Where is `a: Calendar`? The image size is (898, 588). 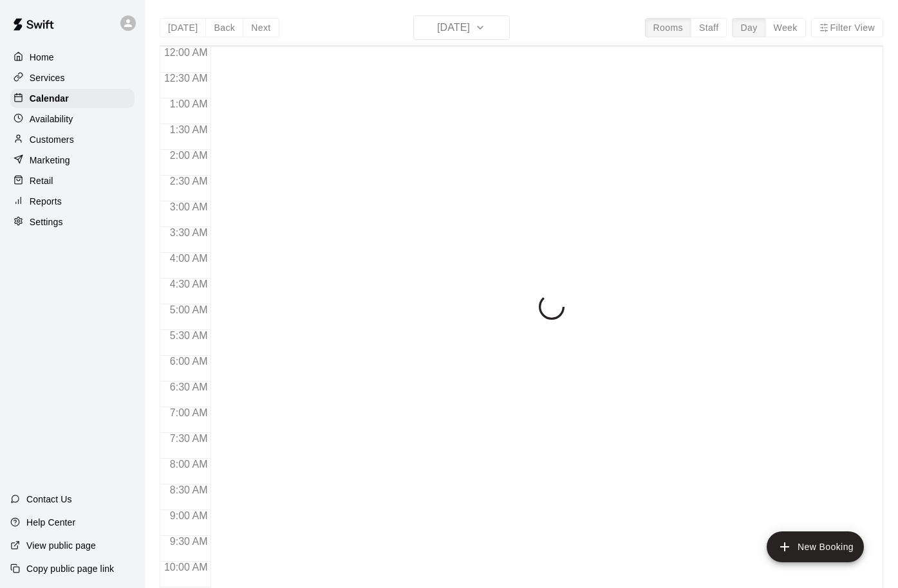
a: Calendar is located at coordinates (72, 99).